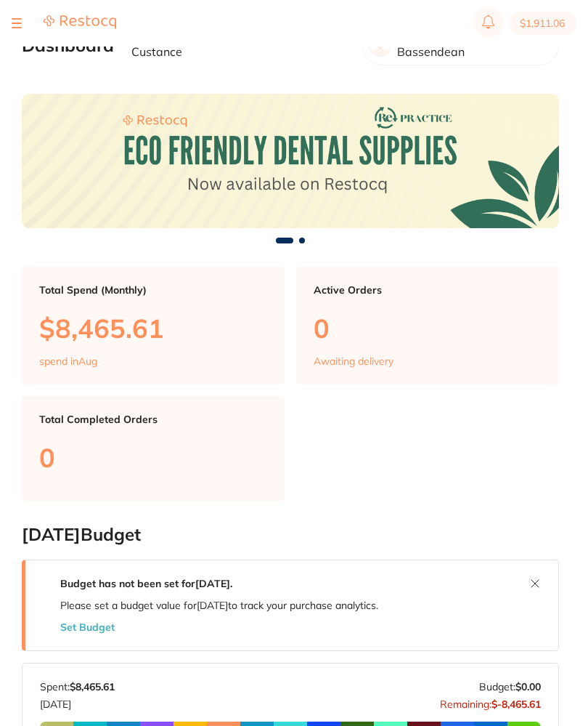 The width and height of the screenshot is (588, 726). I want to click on p: Total Spend (Monthly), so click(153, 290).